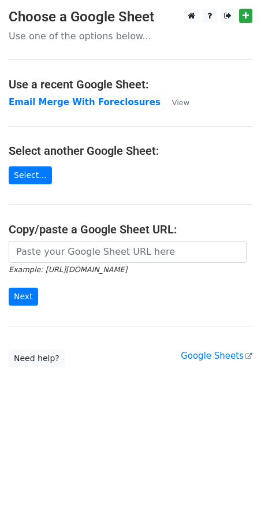 The height and width of the screenshot is (513, 261). What do you see at coordinates (130, 17) in the screenshot?
I see `h3: Choose a Google Sheet` at bounding box center [130, 17].